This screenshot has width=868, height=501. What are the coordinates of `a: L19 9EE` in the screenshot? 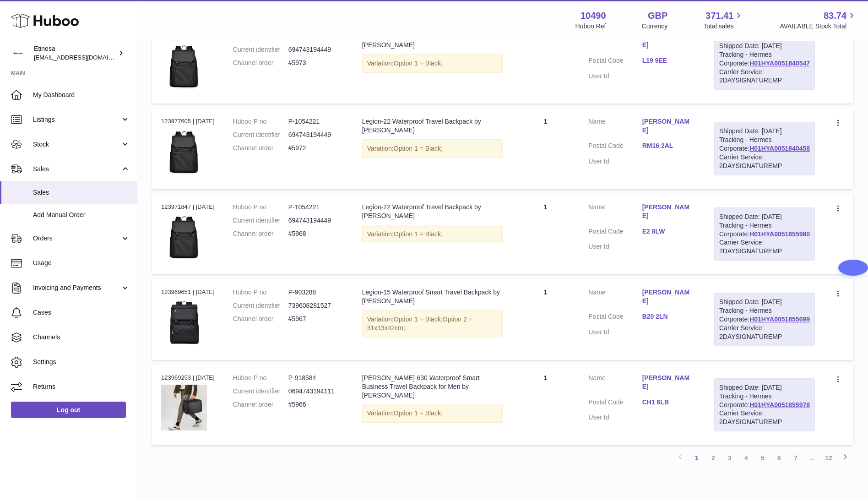 It's located at (669, 61).